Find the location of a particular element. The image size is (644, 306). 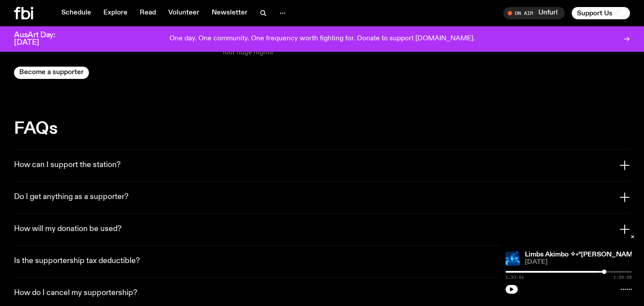

button: Do I get anything as a supporter? is located at coordinates (322, 198).